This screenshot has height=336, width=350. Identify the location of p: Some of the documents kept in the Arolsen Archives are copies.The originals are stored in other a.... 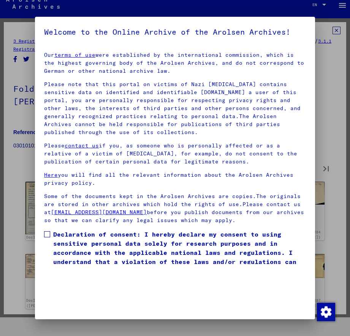
(175, 208).